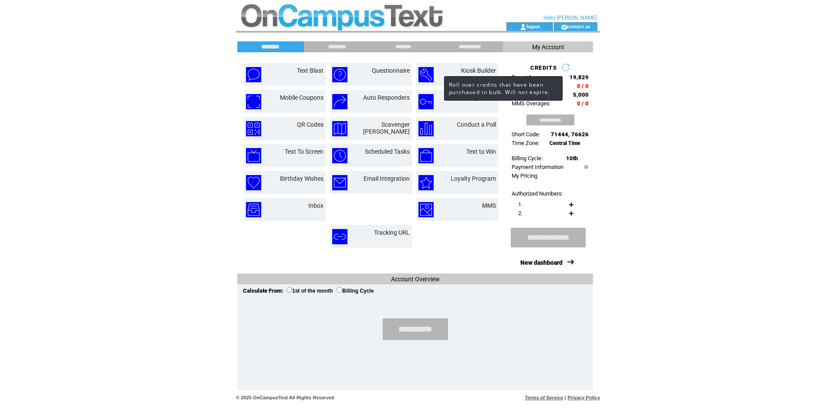 This screenshot has width=836, height=415. Describe the element at coordinates (571, 158) in the screenshot. I see `span: 10th` at that location.